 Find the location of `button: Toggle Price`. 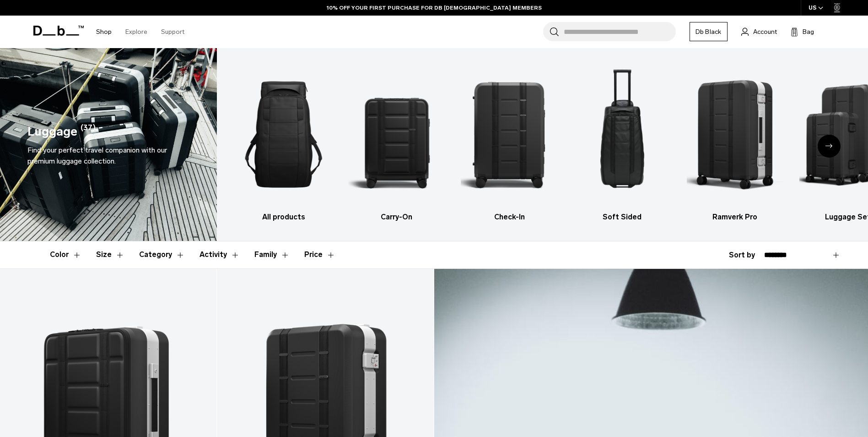

button: Toggle Price is located at coordinates (320, 254).